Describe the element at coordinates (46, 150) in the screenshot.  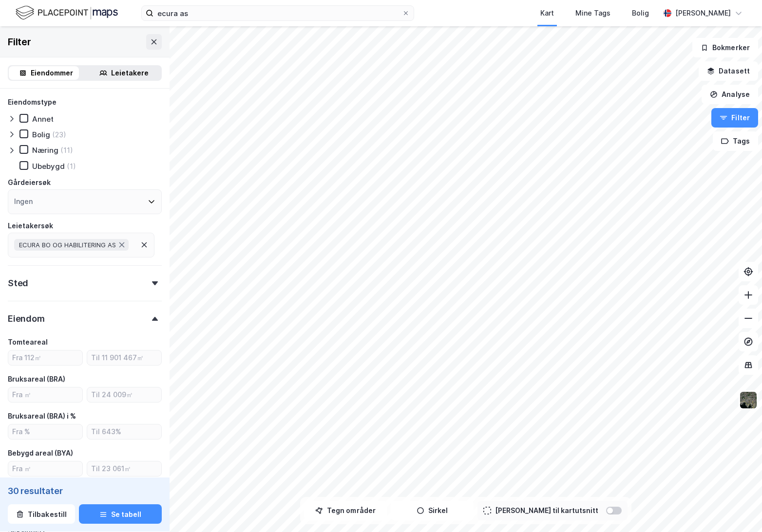
I see `div: Næring` at that location.